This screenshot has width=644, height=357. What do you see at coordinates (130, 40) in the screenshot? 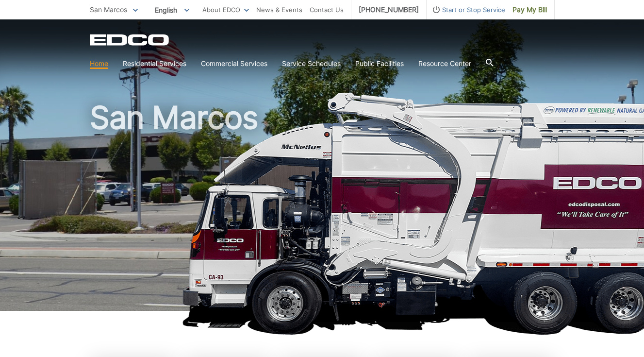
I see `a: EDCD logo. Return to the homepage.` at bounding box center [130, 40].